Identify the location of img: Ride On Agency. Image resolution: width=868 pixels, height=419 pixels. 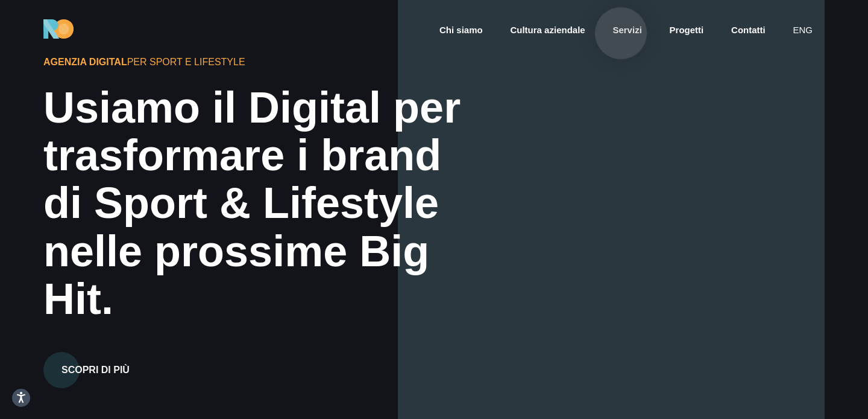
(58, 29).